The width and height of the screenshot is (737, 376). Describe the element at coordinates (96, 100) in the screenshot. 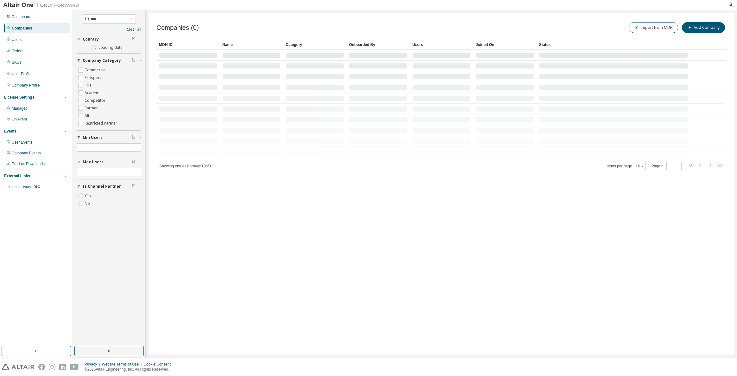

I see `label: Competitor` at that location.